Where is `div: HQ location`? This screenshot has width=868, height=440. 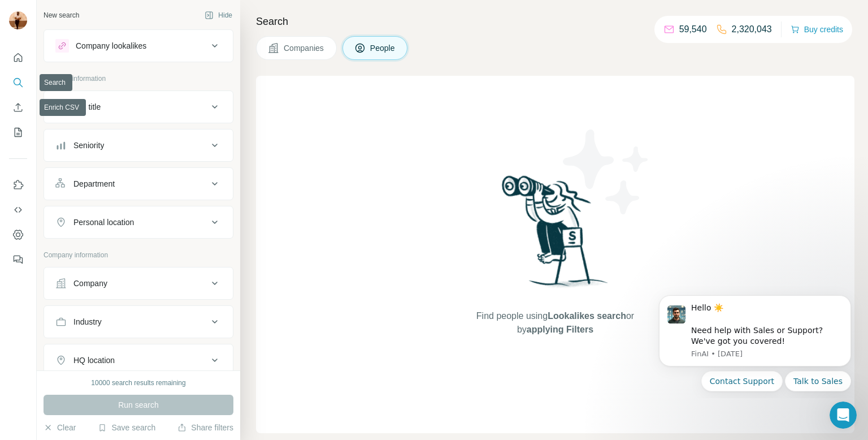 div: HQ location is located at coordinates (94, 360).